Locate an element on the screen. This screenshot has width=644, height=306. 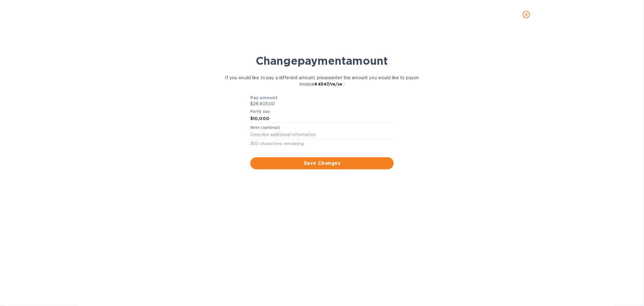
b: Pay amount is located at coordinates (264, 98).